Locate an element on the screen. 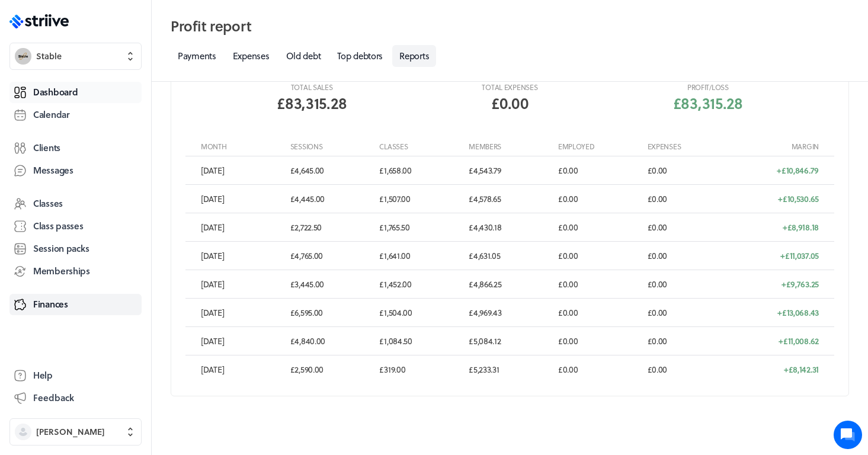 This screenshot has height=455, width=868. button: New conversation is located at coordinates (119, 150).